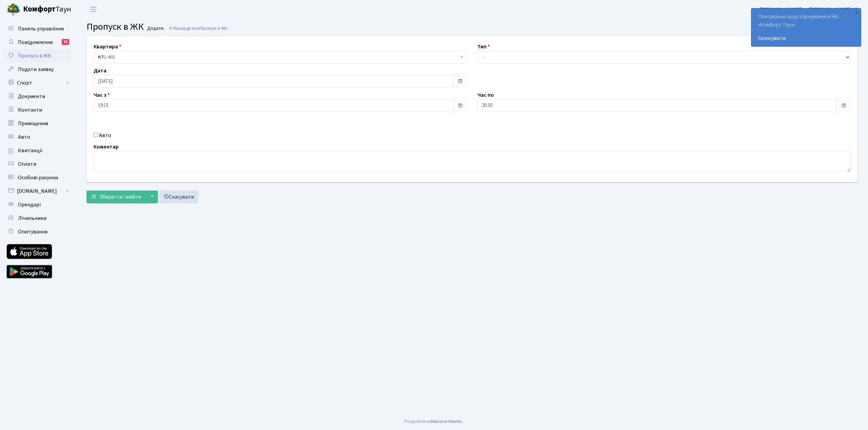 The height and width of the screenshot is (430, 868). Describe the element at coordinates (32, 219) in the screenshot. I see `span: Лічильники` at that location.